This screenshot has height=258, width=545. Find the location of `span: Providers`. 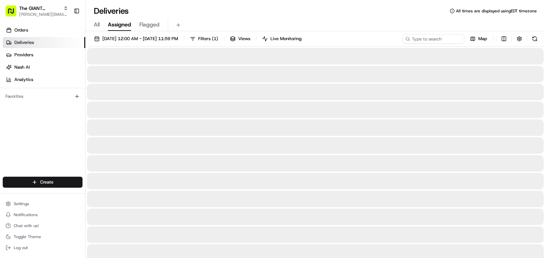

span: Providers is located at coordinates (24, 55).